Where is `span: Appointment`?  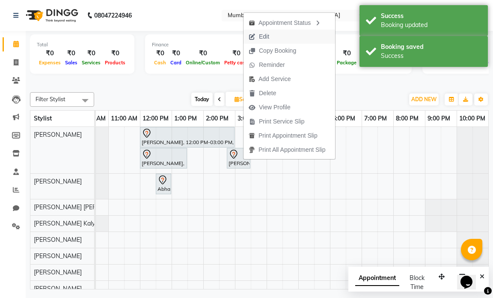
span: Appointment is located at coordinates (377, 278).